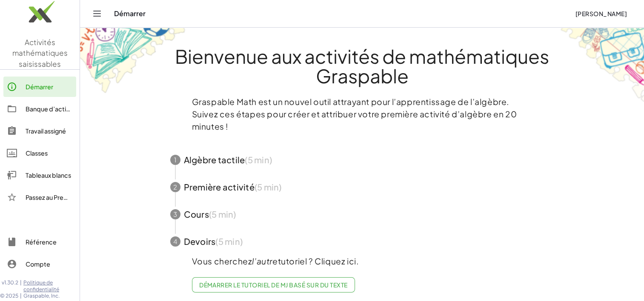  I want to click on div: Compte, so click(49, 264).